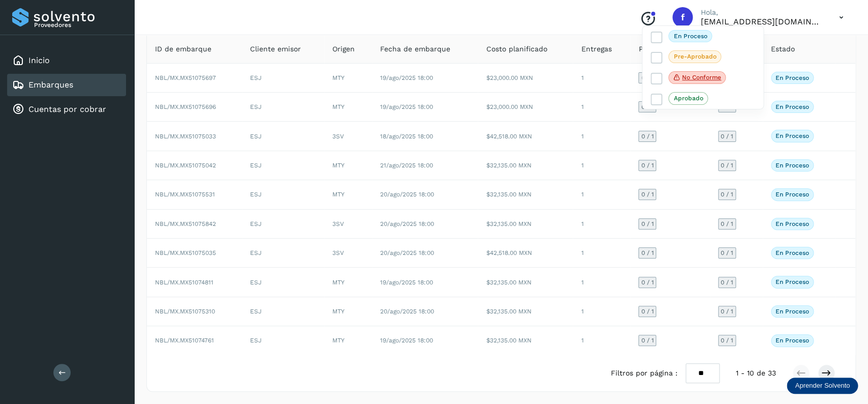 Image resolution: width=868 pixels, height=404 pixels. What do you see at coordinates (39, 60) in the screenshot?
I see `a: Inicio` at bounding box center [39, 60].